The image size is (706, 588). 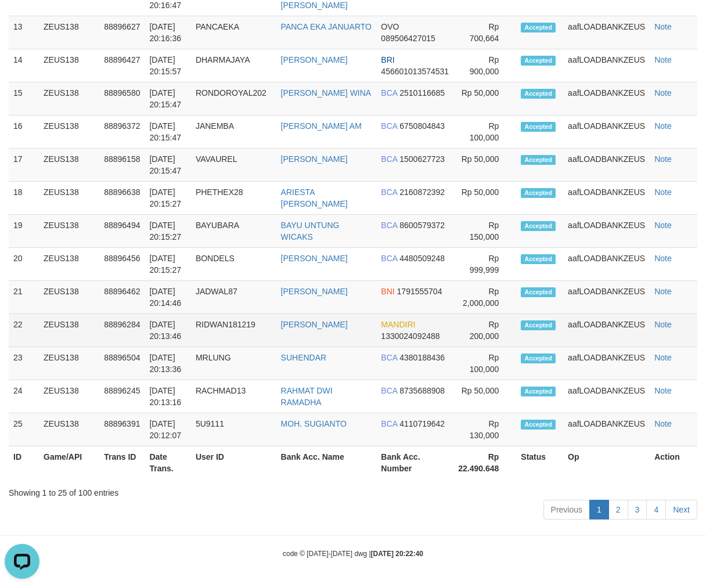 I want to click on button: Open LiveChat chat widget, so click(x=22, y=22).